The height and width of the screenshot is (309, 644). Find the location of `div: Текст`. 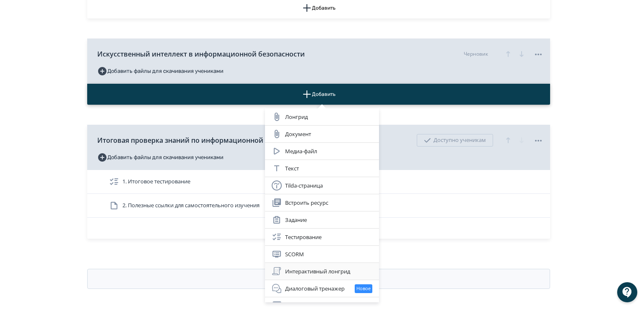

div: Текст is located at coordinates (322, 168).